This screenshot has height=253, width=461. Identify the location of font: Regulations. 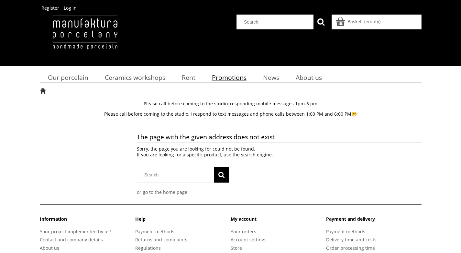
(148, 248).